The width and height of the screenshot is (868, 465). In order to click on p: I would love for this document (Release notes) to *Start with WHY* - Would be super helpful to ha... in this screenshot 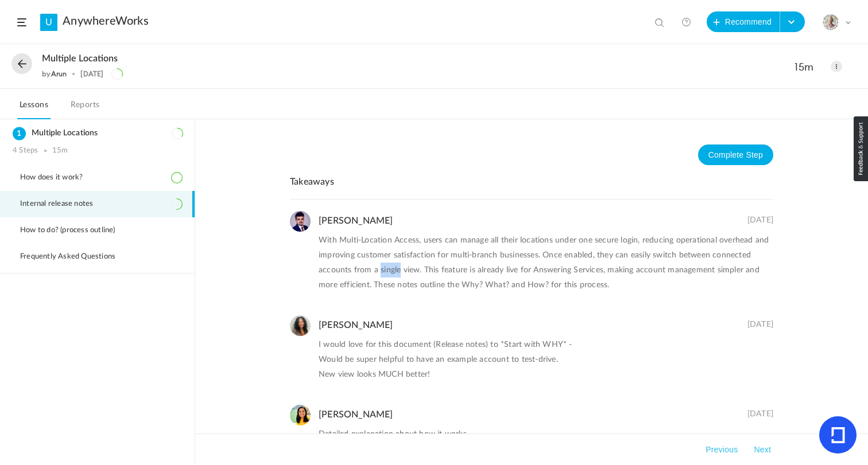, I will do `click(546, 360)`.